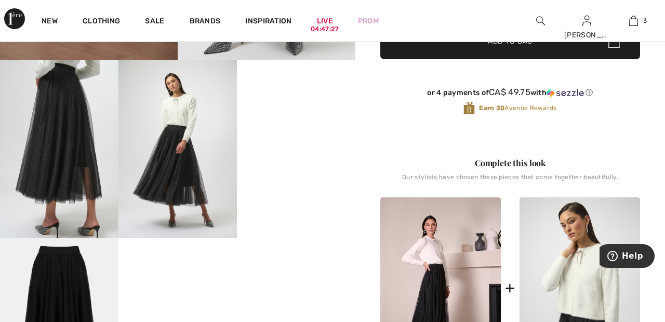 The width and height of the screenshot is (665, 322). What do you see at coordinates (517, 108) in the screenshot?
I see `span: Avenue Rewards` at bounding box center [517, 108].